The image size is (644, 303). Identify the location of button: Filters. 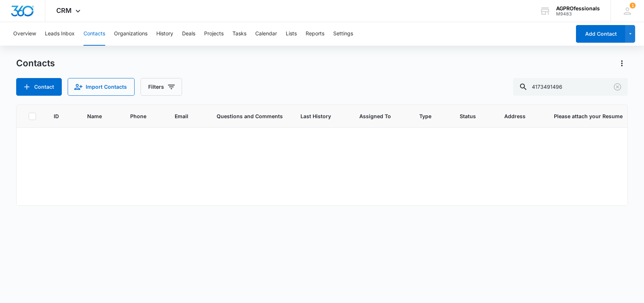
(161, 87).